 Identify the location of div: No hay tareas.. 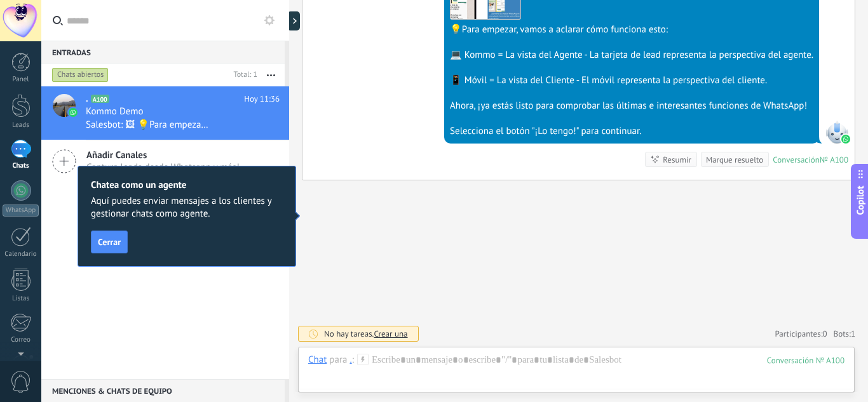
(366, 333).